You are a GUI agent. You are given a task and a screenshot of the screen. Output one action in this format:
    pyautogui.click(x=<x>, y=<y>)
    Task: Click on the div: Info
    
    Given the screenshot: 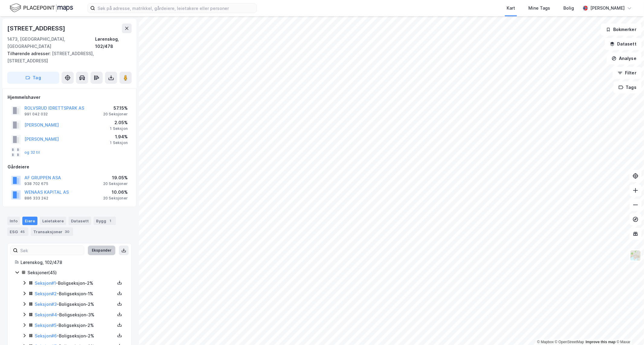 What is the action you would take?
    pyautogui.click(x=14, y=221)
    